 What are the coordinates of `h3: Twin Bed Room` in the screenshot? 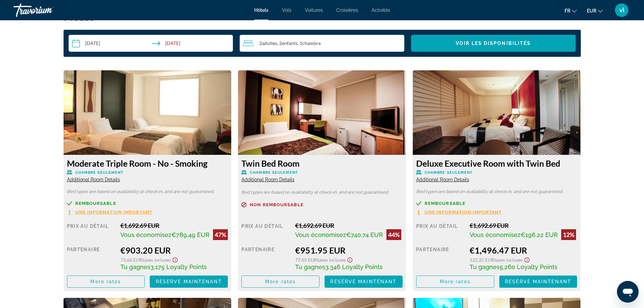 It's located at (322, 163).